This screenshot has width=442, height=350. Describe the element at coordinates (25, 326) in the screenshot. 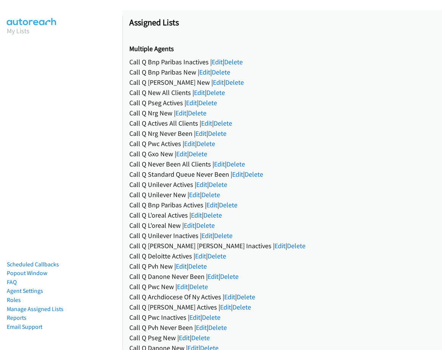

I see `a: Email Support` at that location.